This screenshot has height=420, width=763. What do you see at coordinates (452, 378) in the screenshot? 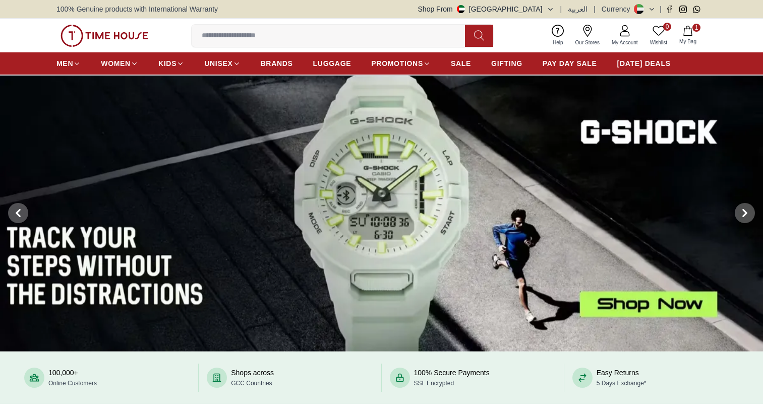
I see `div: 100% Secure Payments` at bounding box center [452, 378].